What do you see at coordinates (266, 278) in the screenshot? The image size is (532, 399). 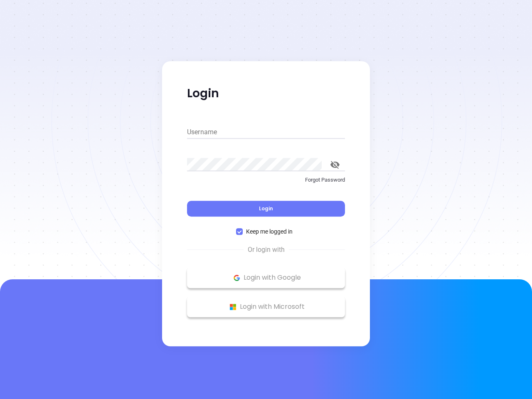 I see `button: Google Logo Login with Google` at bounding box center [266, 278].